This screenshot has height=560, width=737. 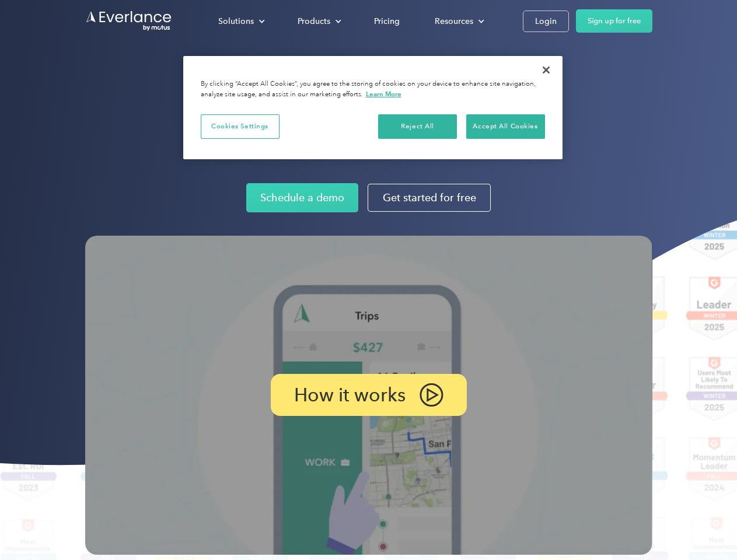 What do you see at coordinates (240, 127) in the screenshot?
I see `button: Cookies Settings` at bounding box center [240, 127].